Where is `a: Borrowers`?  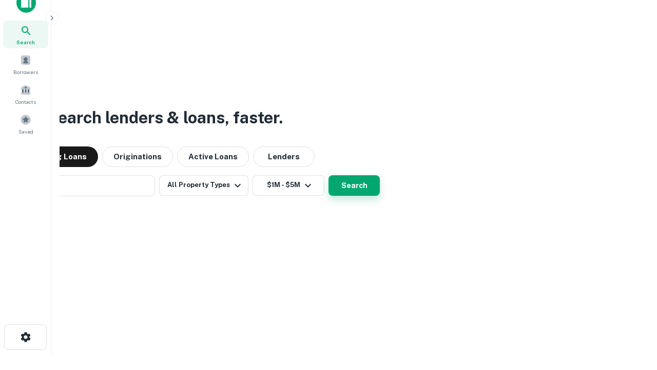 a: Borrowers is located at coordinates (26, 64).